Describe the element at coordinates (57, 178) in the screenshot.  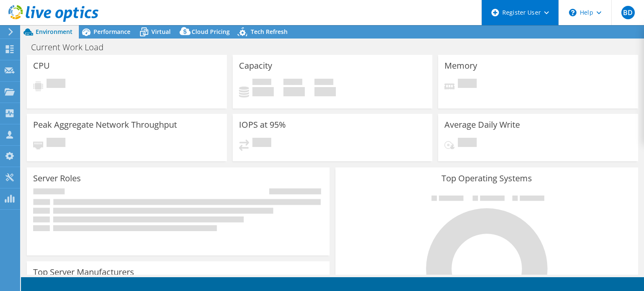
I see `h3: Server Roles` at that location.